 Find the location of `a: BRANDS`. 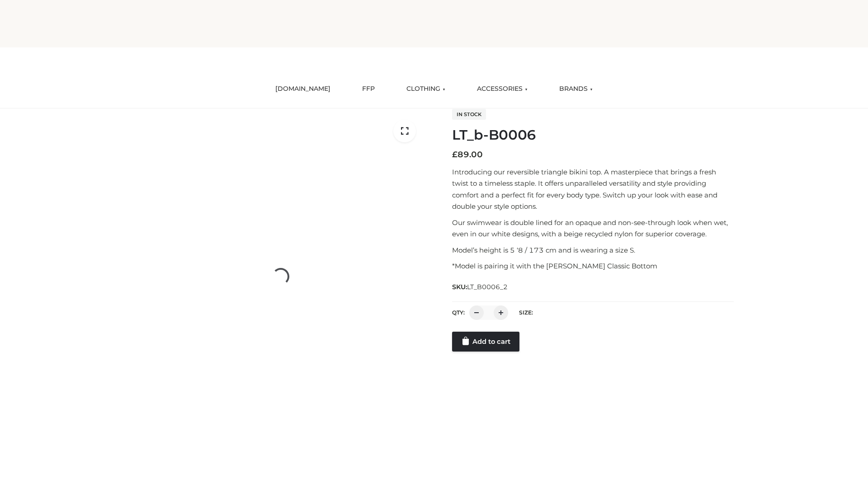

a: BRANDS is located at coordinates (576, 89).